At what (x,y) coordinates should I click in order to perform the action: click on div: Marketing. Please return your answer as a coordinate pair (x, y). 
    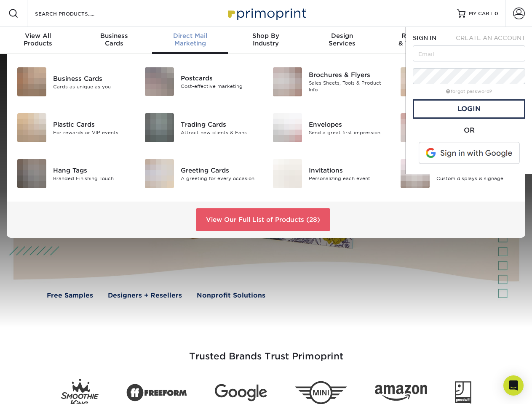
    Looking at the image, I should click on (190, 39).